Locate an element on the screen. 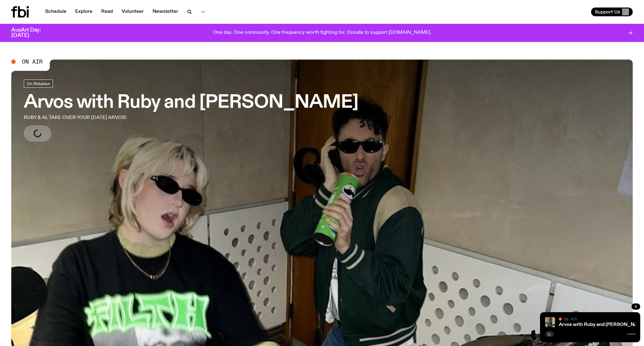  img: Ruby wears a Collarbones t shirt and pretends to play the DJ decks, Al sings into a pringles can.... is located at coordinates (550, 323).